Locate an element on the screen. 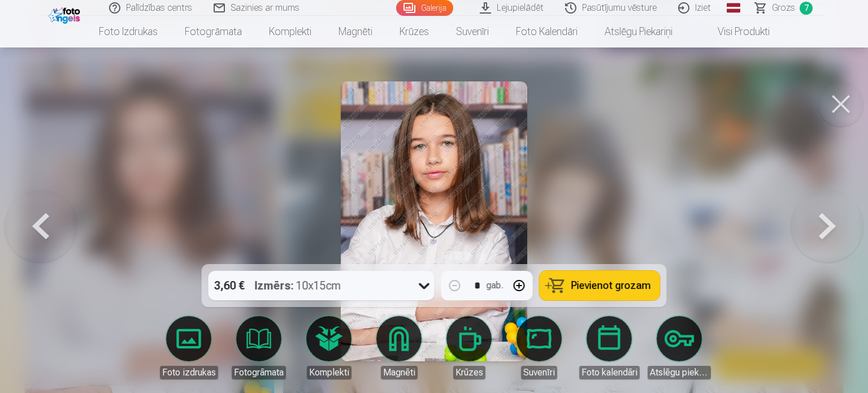 The width and height of the screenshot is (868, 393). div: Suvenīri is located at coordinates (539, 373).